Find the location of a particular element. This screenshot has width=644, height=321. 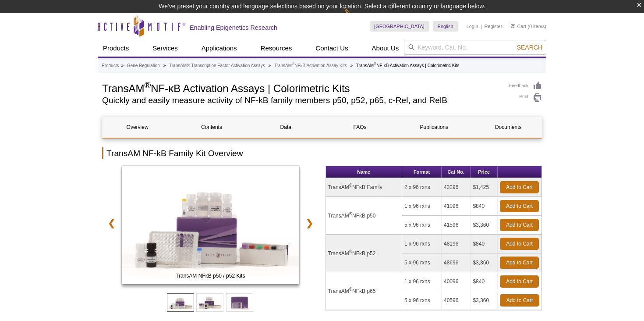

span: TransAM NFκB p50 / p52 Kits is located at coordinates (210, 276).